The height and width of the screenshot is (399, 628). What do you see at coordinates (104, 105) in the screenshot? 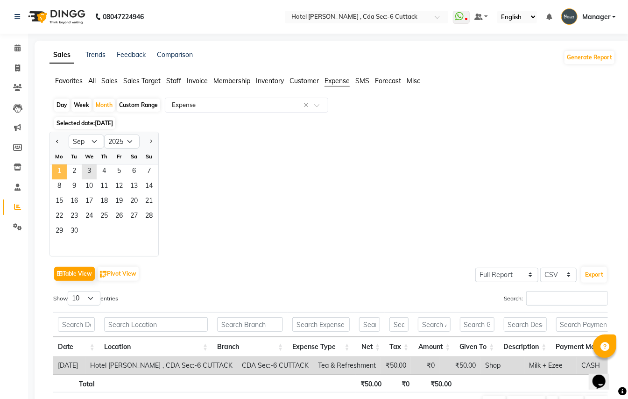
I see `div: Month` at bounding box center [104, 105].